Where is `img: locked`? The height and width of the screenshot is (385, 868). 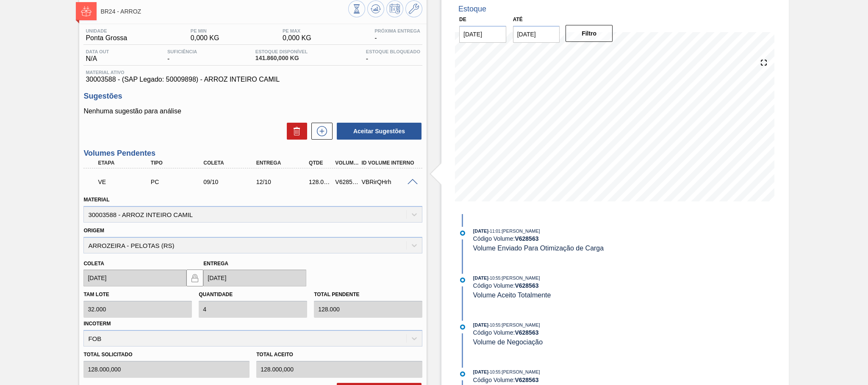
img: locked is located at coordinates (195, 278).